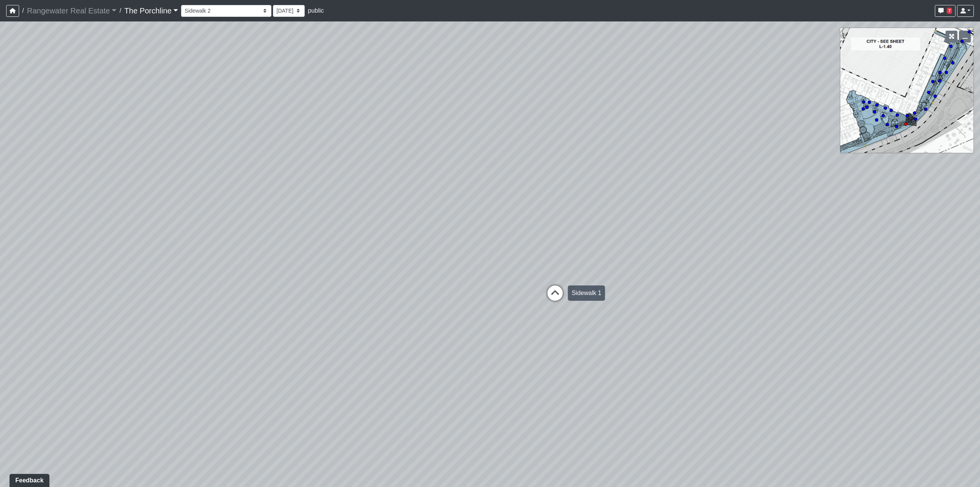 The width and height of the screenshot is (980, 487). I want to click on a: Rangewater Real Estate, so click(72, 11).